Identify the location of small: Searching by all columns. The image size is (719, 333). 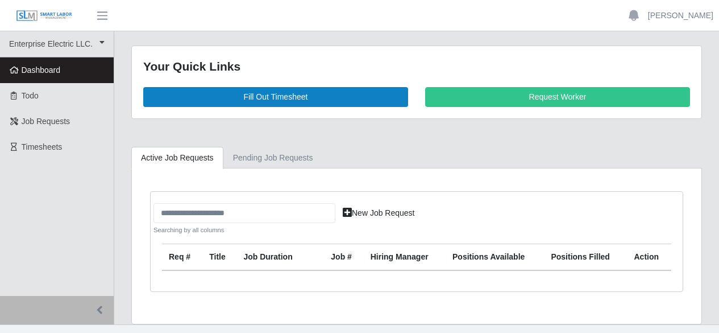
(245, 230).